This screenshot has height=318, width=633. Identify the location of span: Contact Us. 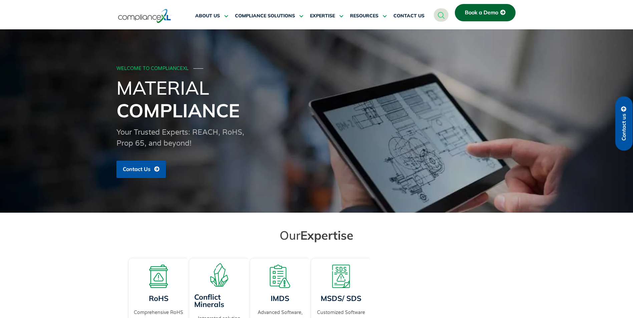
(136, 169).